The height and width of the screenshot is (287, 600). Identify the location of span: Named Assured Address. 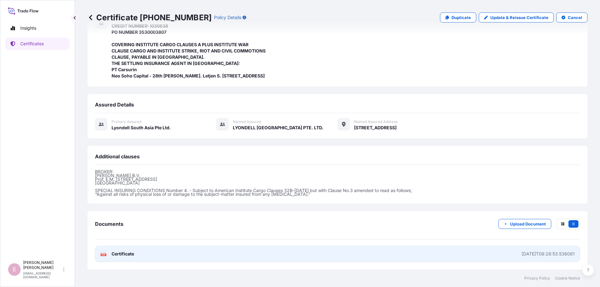
(375, 122).